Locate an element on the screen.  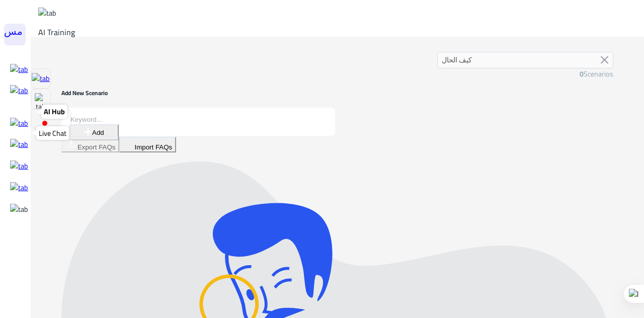
strong: 0 is located at coordinates (582, 73).